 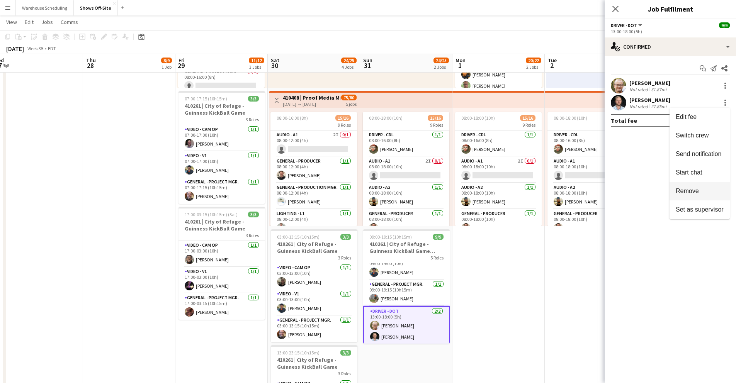 I want to click on span: Send notification, so click(x=699, y=154).